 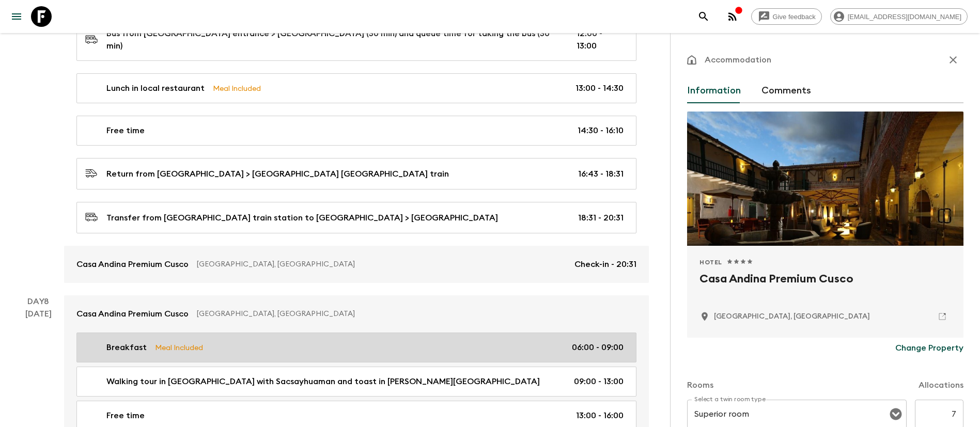 What do you see at coordinates (599, 381) in the screenshot?
I see `p: 09:00 - 13:00` at bounding box center [599, 381].